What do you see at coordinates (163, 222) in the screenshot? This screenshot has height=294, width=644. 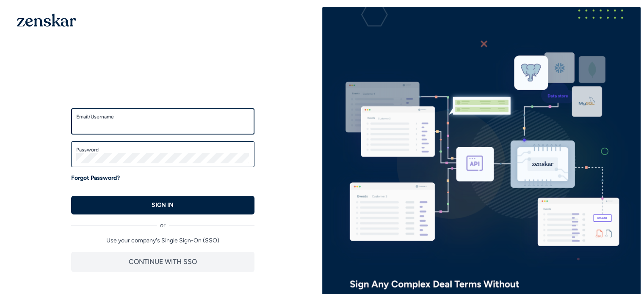 I see `div: or` at bounding box center [163, 222].